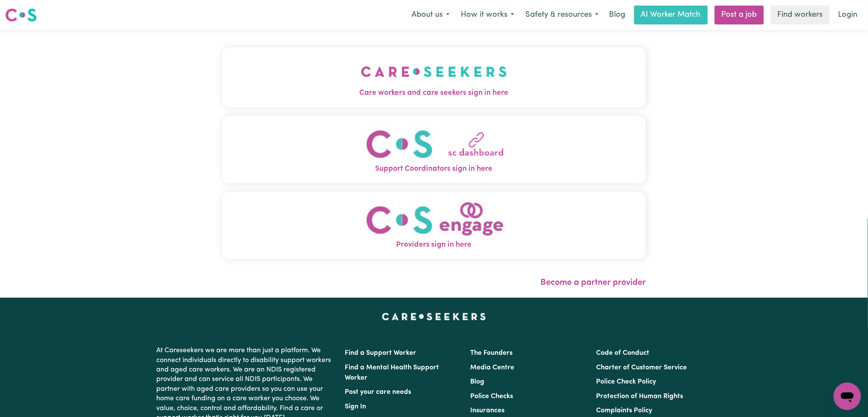  What do you see at coordinates (493, 396) in the screenshot?
I see `a: Police Checks` at bounding box center [493, 396].